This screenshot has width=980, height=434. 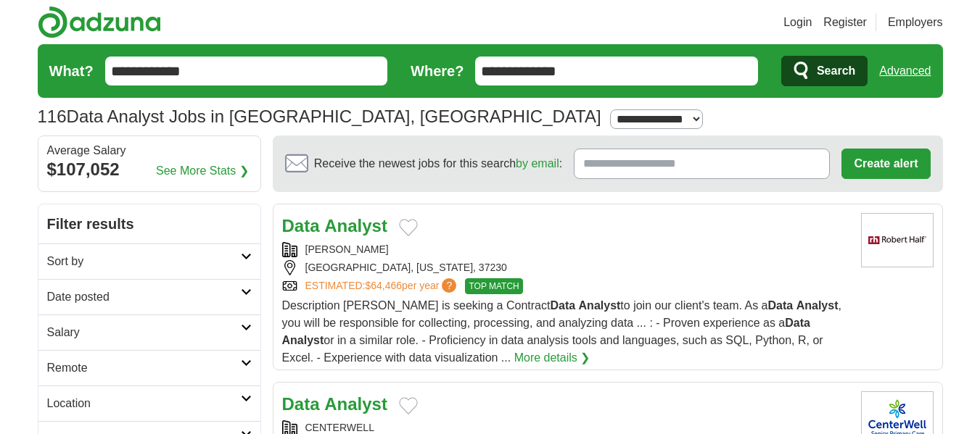 What do you see at coordinates (824, 71) in the screenshot?
I see `button: Search` at bounding box center [824, 71].